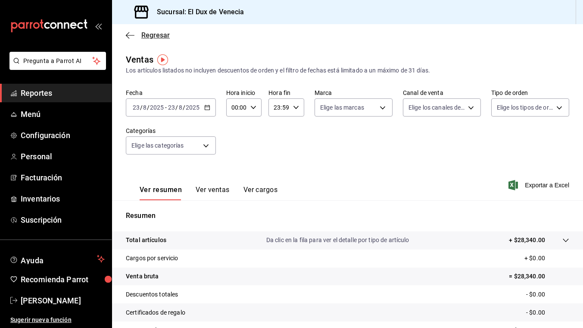 This screenshot has height=328, width=583. What do you see at coordinates (244, 93) in the screenshot?
I see `label: Hora inicio` at bounding box center [244, 93].